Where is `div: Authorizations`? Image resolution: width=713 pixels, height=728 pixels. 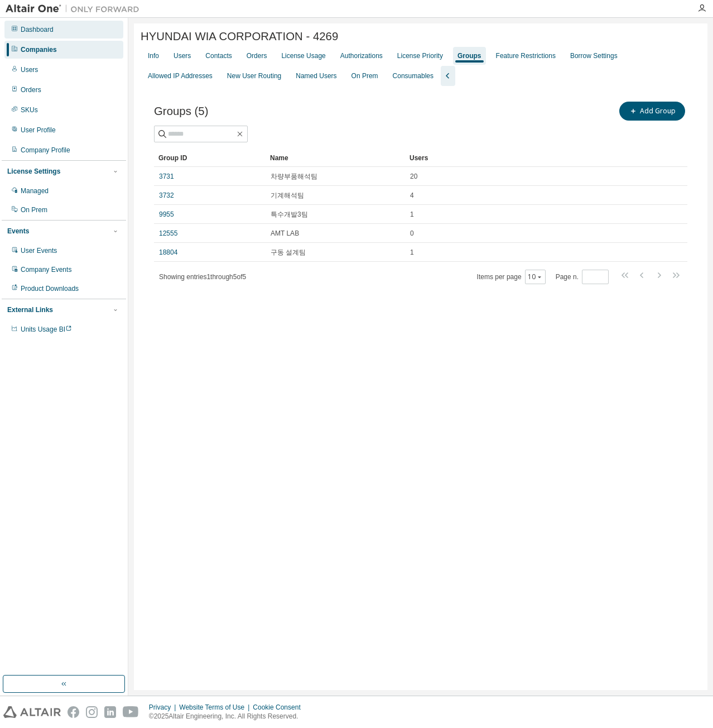 div: Authorizations is located at coordinates (361, 56).